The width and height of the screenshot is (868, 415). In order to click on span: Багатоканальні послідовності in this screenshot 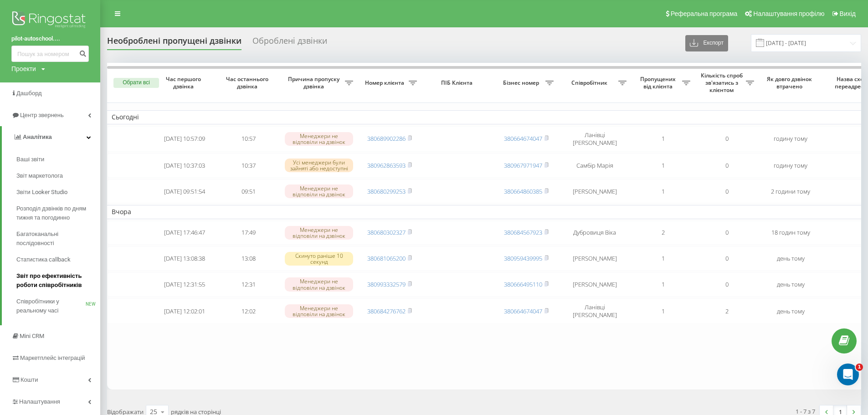, I will do `click(56, 239)`.